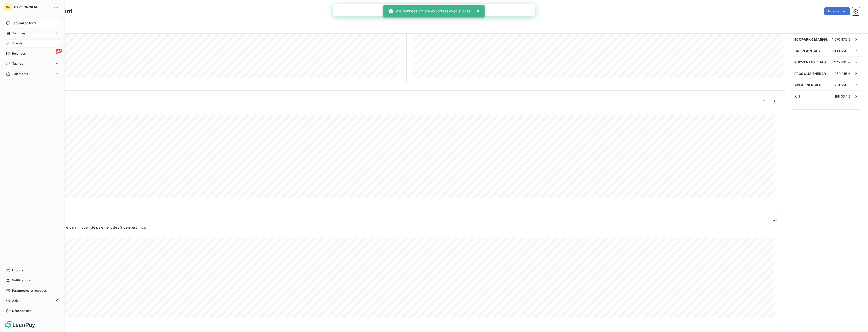 The image size is (868, 332). What do you see at coordinates (808, 85) in the screenshot?
I see `span: APEX ENERGIES` at bounding box center [808, 85].